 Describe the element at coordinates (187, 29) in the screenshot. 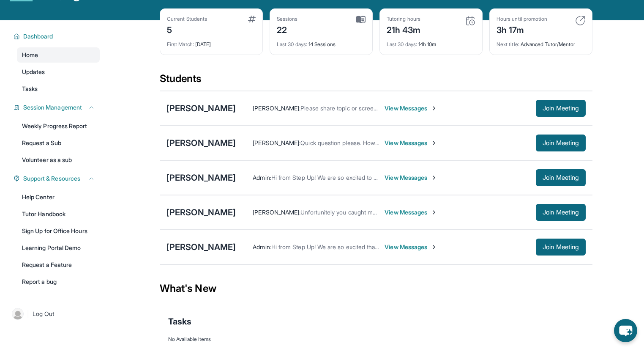

I see `div: 5` at that location.